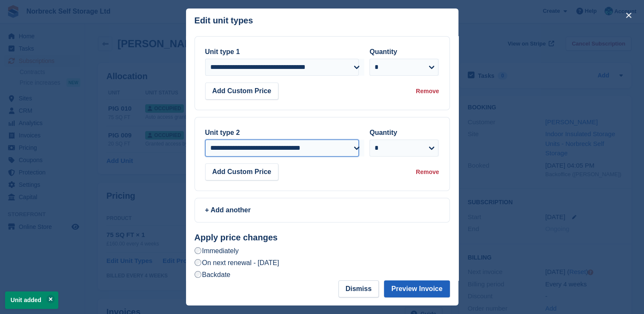 The image size is (644, 314). Describe the element at coordinates (198, 275) in the screenshot. I see `input: Backdate` at that location.